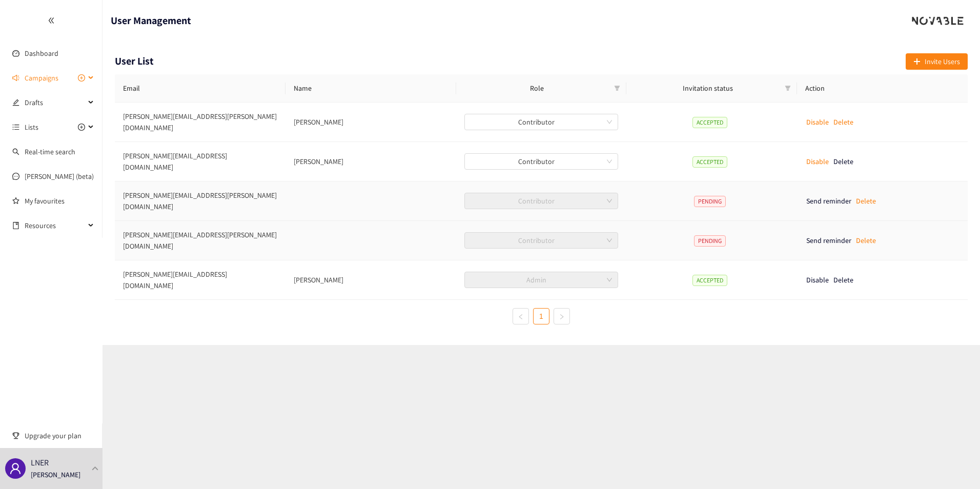  I want to click on span: Admin, so click(541, 280).